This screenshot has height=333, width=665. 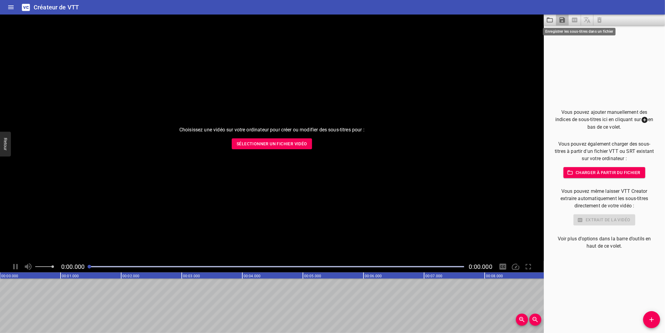 I want to click on font: Vous pouvez également charger des sous-titres à partir d'un fichier VTT ou SRT existant sur votre..., so click(x=604, y=151).